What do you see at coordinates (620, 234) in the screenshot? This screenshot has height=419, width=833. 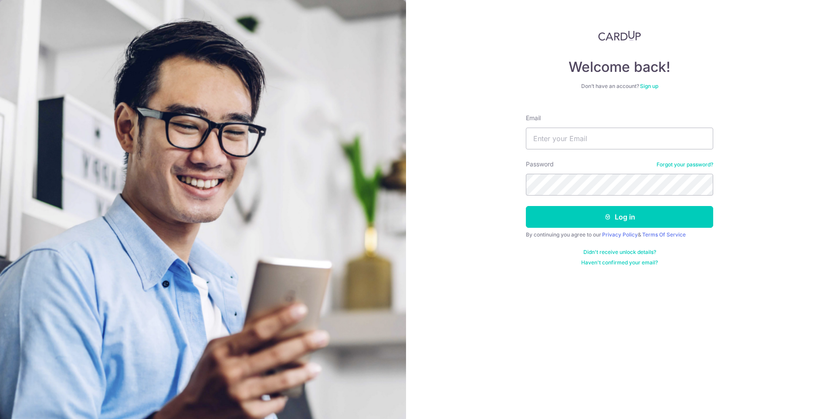 I see `a: Privacy Policy` at bounding box center [620, 234].